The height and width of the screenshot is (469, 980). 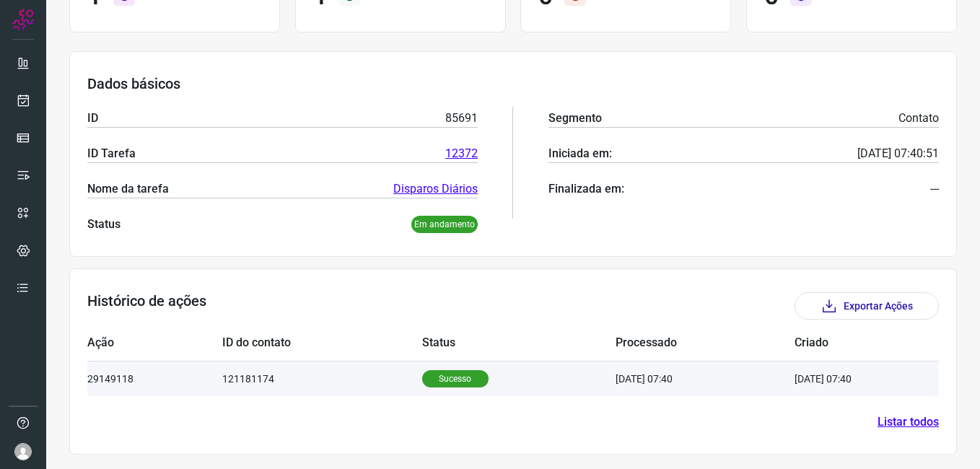 I want to click on p: 85691, so click(x=461, y=119).